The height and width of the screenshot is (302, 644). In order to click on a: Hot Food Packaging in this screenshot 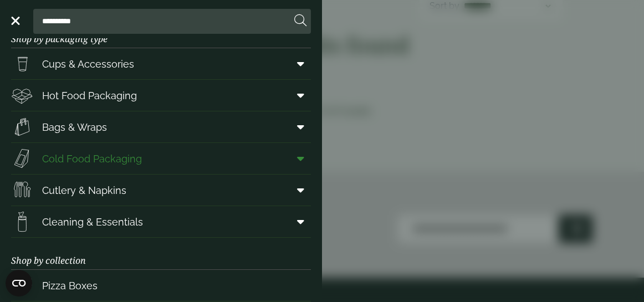, I will do `click(161, 95)`.